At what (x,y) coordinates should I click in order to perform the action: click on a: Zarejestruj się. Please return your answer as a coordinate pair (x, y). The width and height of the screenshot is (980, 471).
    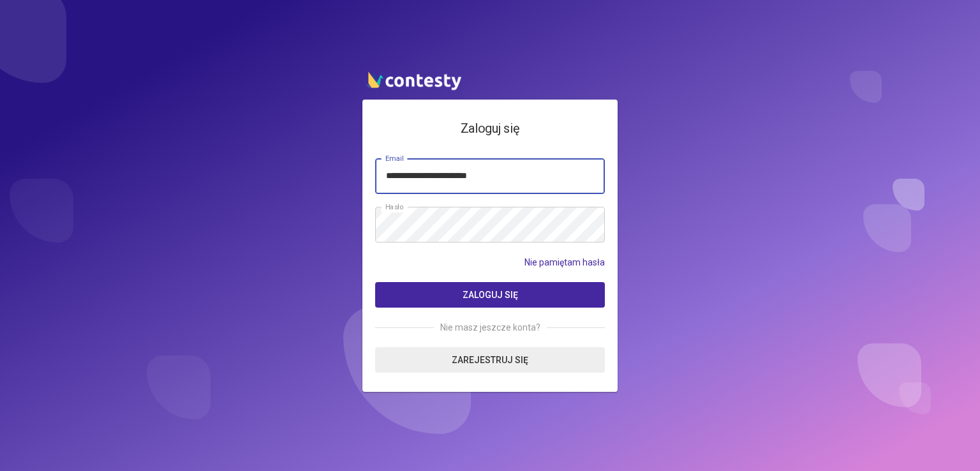
    Looking at the image, I should click on (490, 359).